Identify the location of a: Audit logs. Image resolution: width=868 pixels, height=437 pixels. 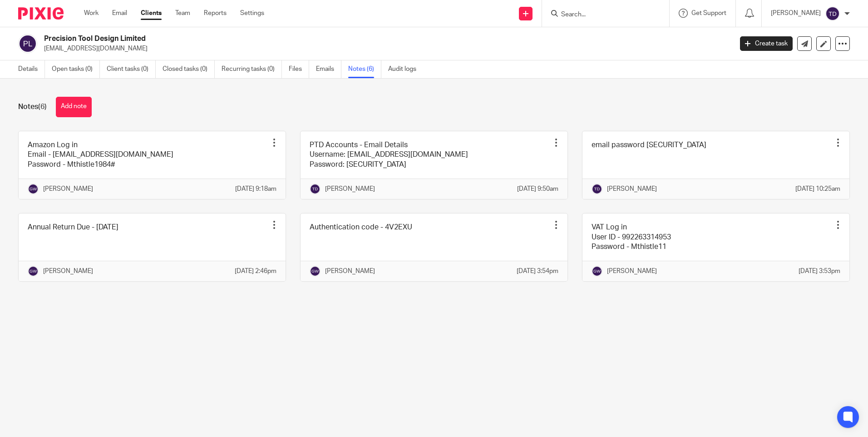
(405, 69).